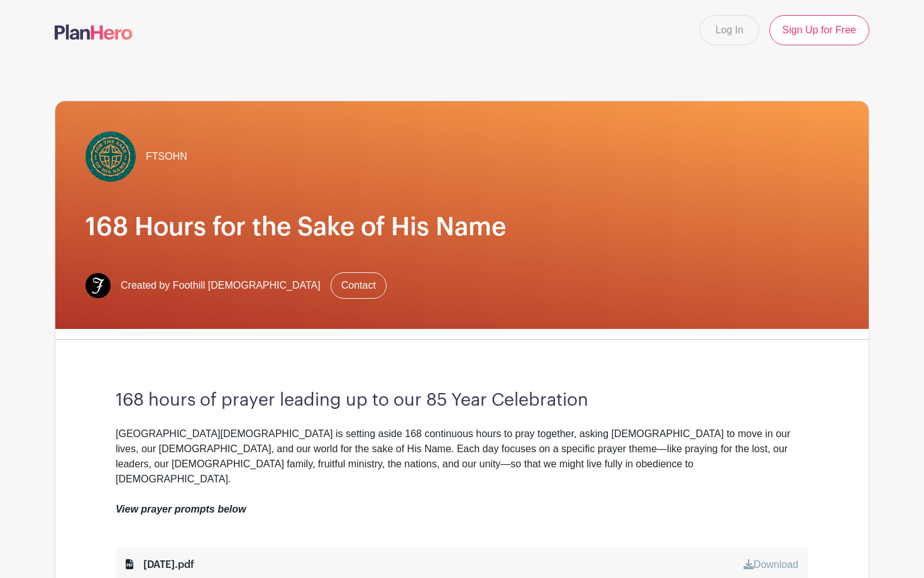 This screenshot has height=578, width=924. Describe the element at coordinates (819, 30) in the screenshot. I see `a: Sign Up for Free` at that location.